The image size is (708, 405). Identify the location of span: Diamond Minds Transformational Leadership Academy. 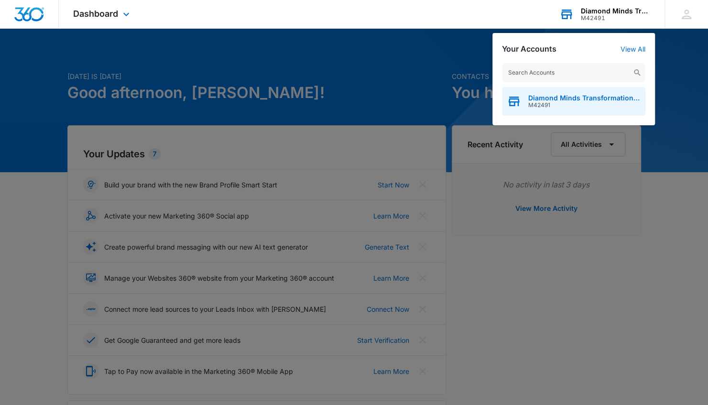
(584, 98).